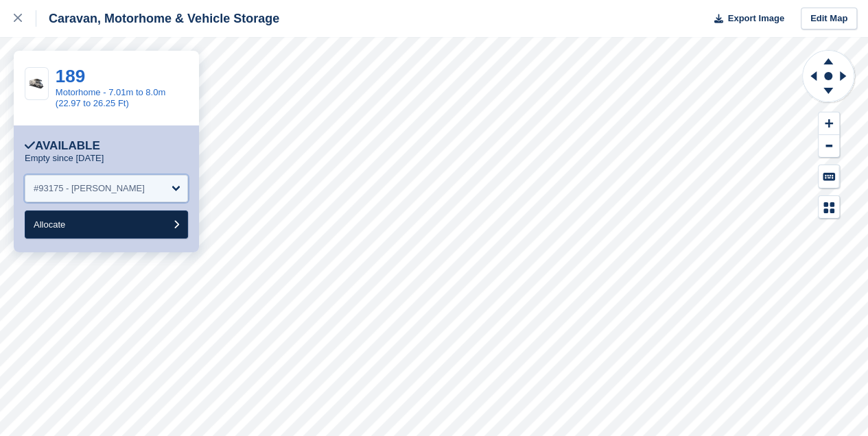  What do you see at coordinates (110, 97) in the screenshot?
I see `a: Motorhome - 7.01m to 8.0m (22.97 to 26.25 Ft)` at bounding box center [110, 97].